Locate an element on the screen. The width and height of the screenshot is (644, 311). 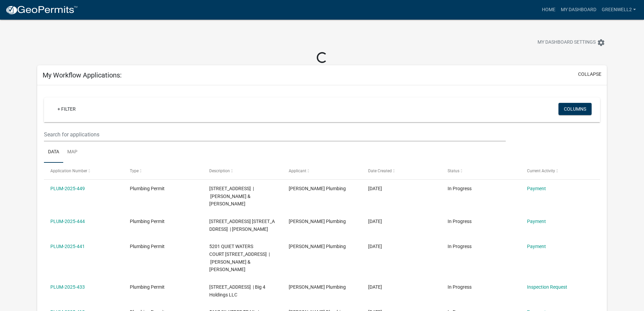
span: 08/06/2025 is located at coordinates (375, 247).